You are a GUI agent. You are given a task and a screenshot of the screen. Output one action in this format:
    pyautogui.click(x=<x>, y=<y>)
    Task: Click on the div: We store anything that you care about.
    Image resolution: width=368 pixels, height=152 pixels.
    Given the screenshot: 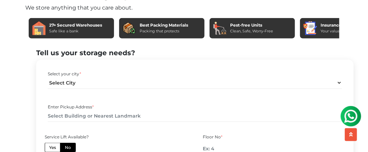 What is the action you would take?
    pyautogui.click(x=184, y=8)
    